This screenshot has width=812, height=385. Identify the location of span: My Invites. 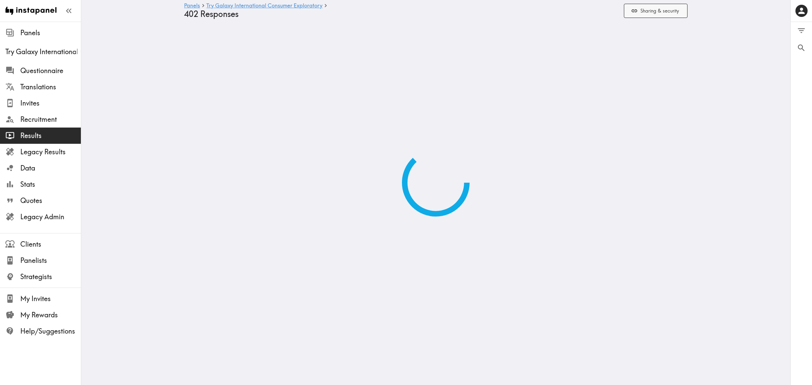
(50, 299).